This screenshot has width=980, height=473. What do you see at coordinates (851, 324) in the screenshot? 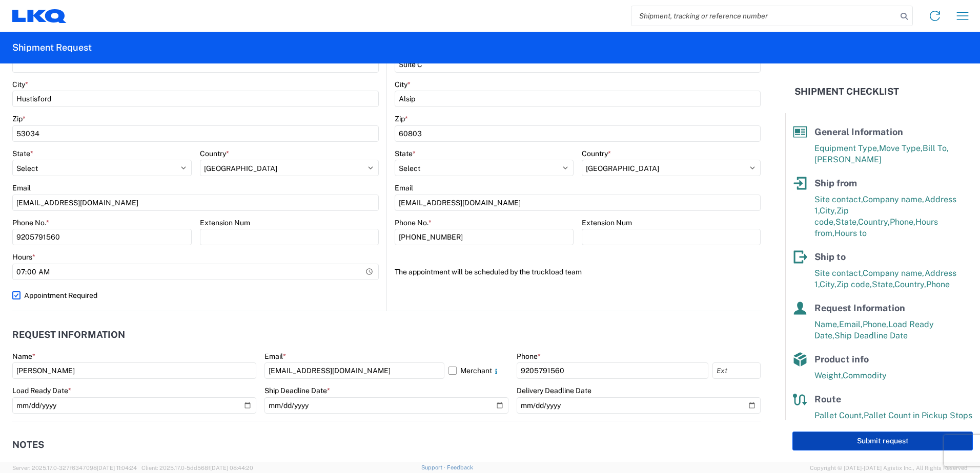
I see `span: Email,` at bounding box center [851, 324].